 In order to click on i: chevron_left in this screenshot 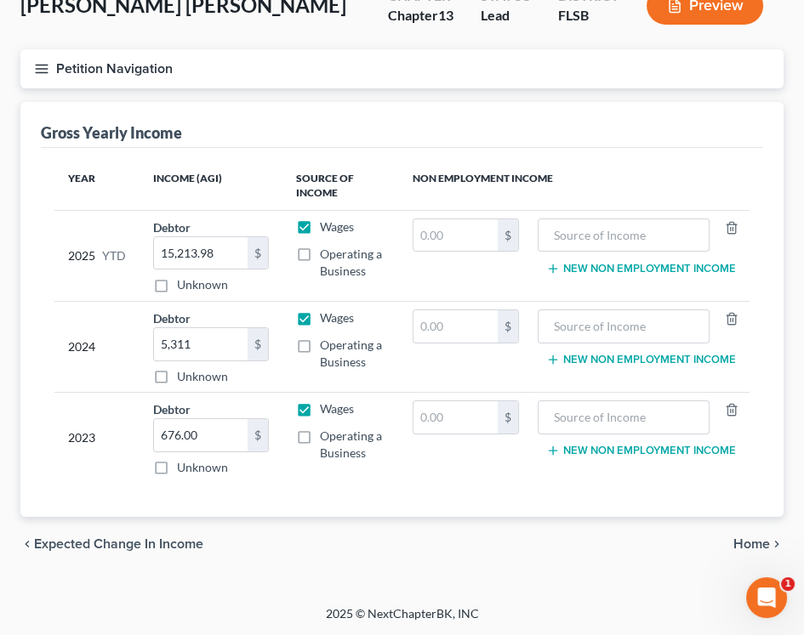, I will do `click(27, 544)`.